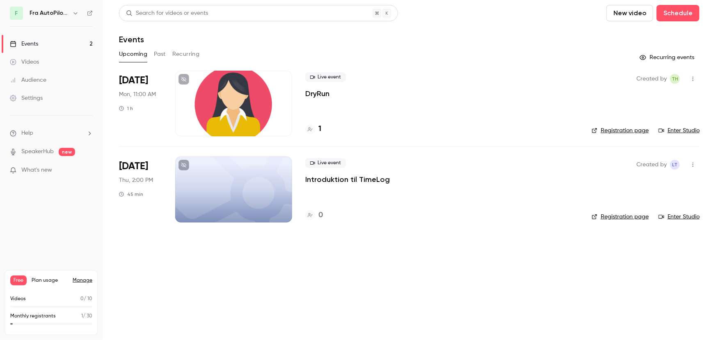 The height and width of the screenshot is (340, 716). Describe the element at coordinates (86, 299) in the screenshot. I see `p: / 10` at that location.